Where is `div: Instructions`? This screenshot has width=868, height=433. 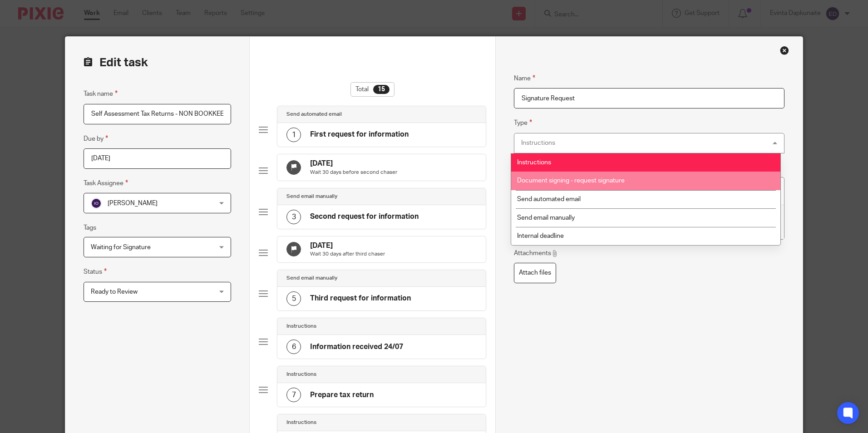 div: Instructions is located at coordinates (538, 143).